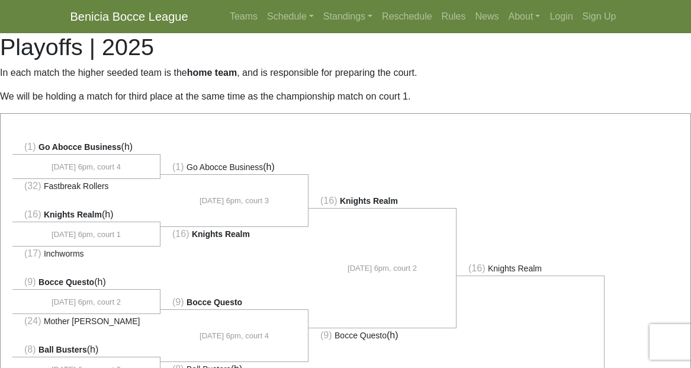 The height and width of the screenshot is (368, 691). I want to click on span: (32), so click(33, 185).